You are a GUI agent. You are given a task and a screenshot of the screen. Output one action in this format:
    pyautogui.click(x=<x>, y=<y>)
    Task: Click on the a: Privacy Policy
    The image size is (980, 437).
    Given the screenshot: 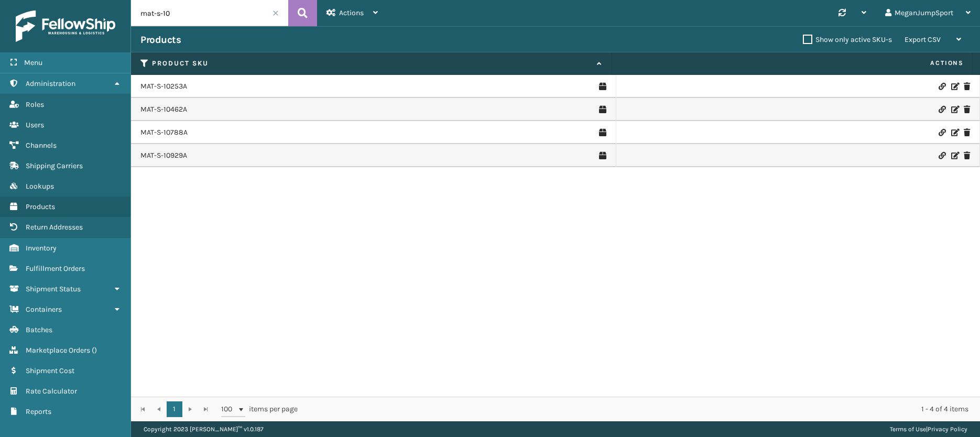 What is the action you would take?
    pyautogui.click(x=947, y=429)
    